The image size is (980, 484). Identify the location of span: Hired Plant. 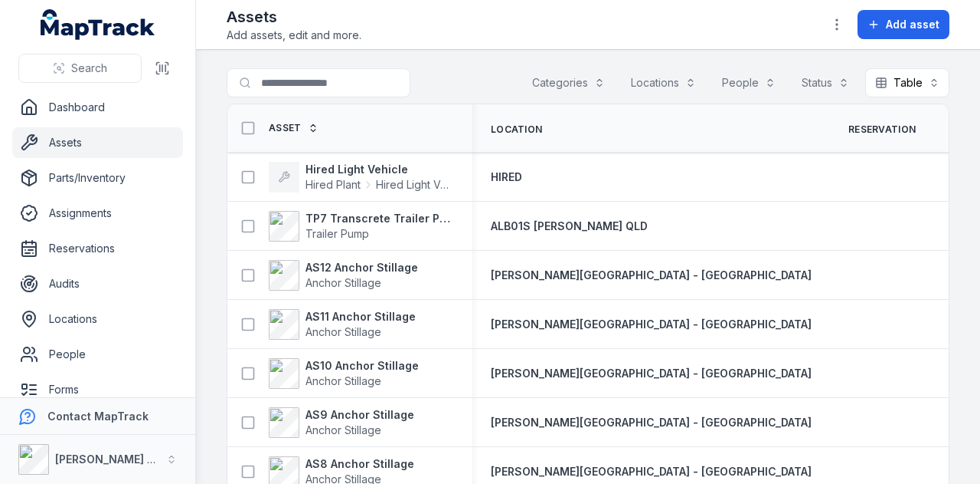
(333, 185).